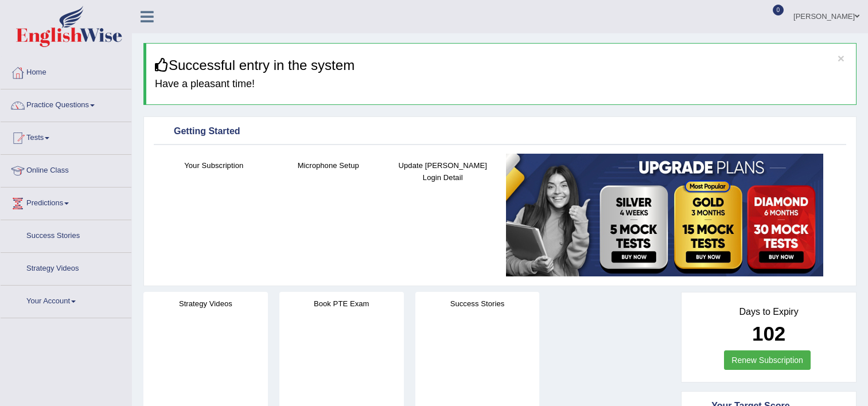 This screenshot has height=406, width=868. Describe the element at coordinates (66, 169) in the screenshot. I see `a: Online Class` at that location.